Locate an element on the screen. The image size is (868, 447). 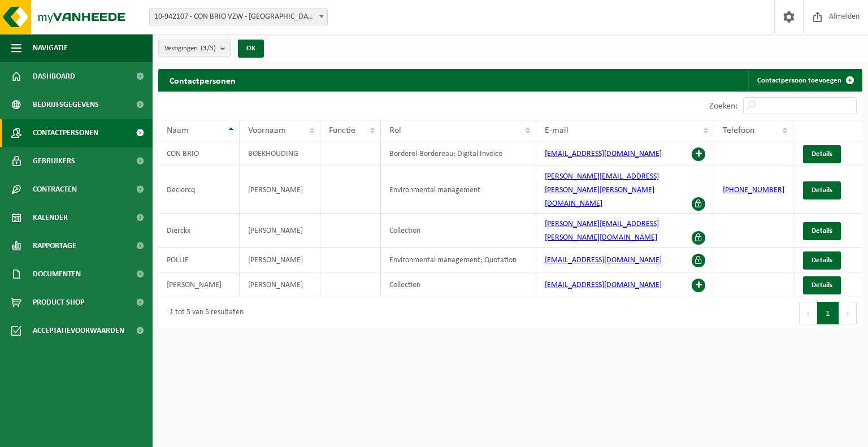
td: Declercq is located at coordinates (199, 190).